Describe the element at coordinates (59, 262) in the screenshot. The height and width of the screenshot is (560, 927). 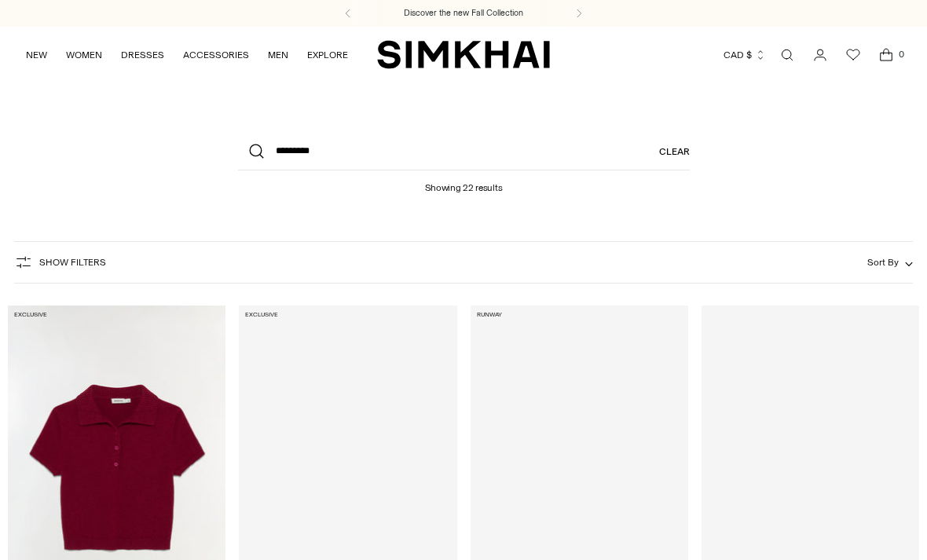
I see `button: Show Filters` at that location.